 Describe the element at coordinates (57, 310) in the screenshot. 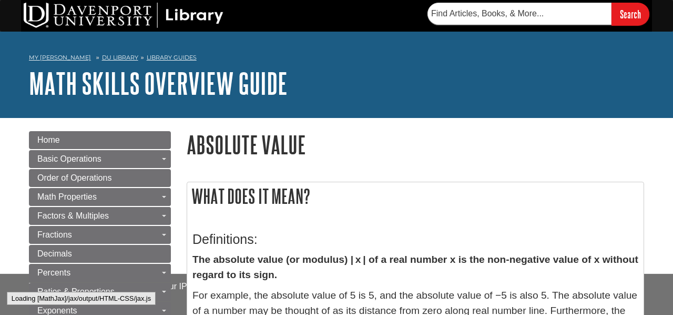

I see `span: Exponents` at that location.